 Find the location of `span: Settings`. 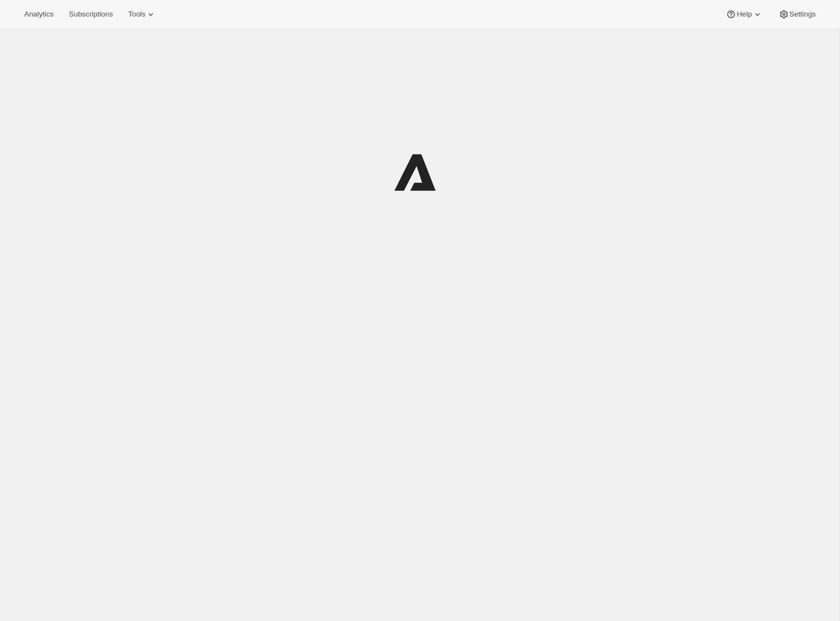

span: Settings is located at coordinates (803, 14).